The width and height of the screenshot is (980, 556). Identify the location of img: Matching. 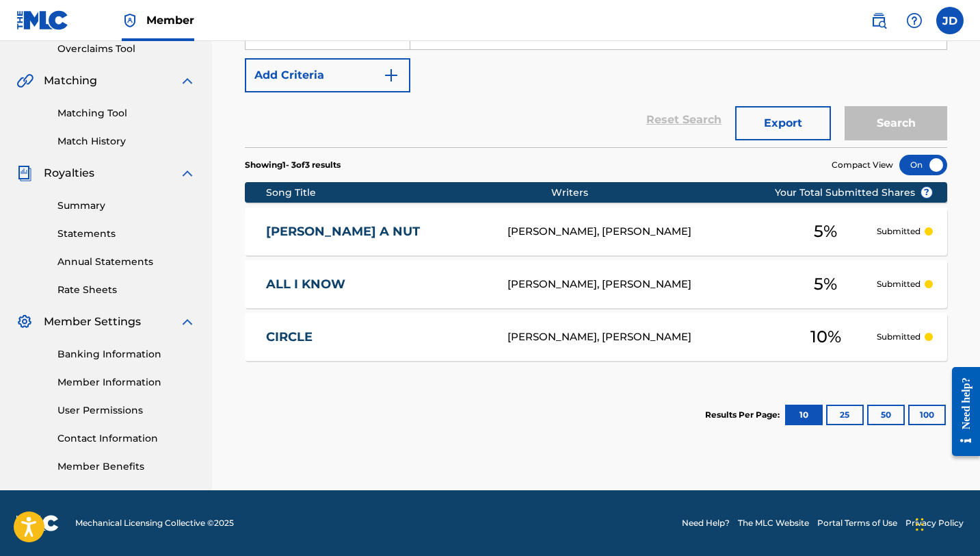
(25, 80).